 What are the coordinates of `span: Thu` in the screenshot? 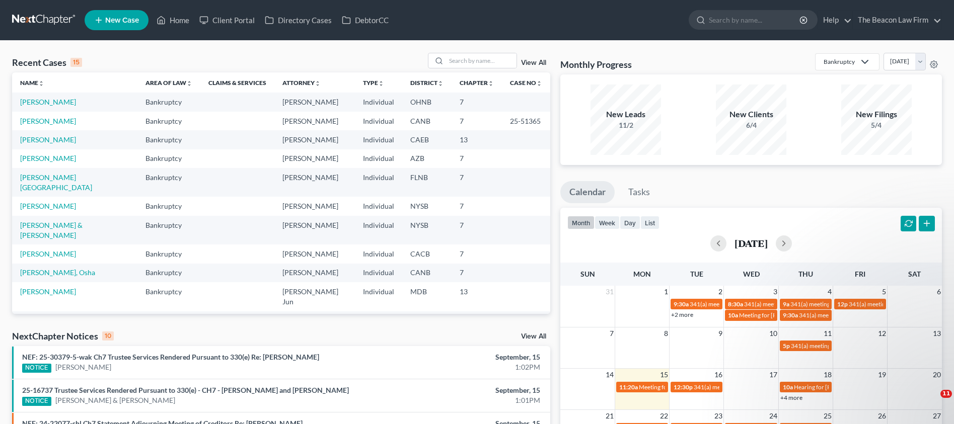 It's located at (806, 274).